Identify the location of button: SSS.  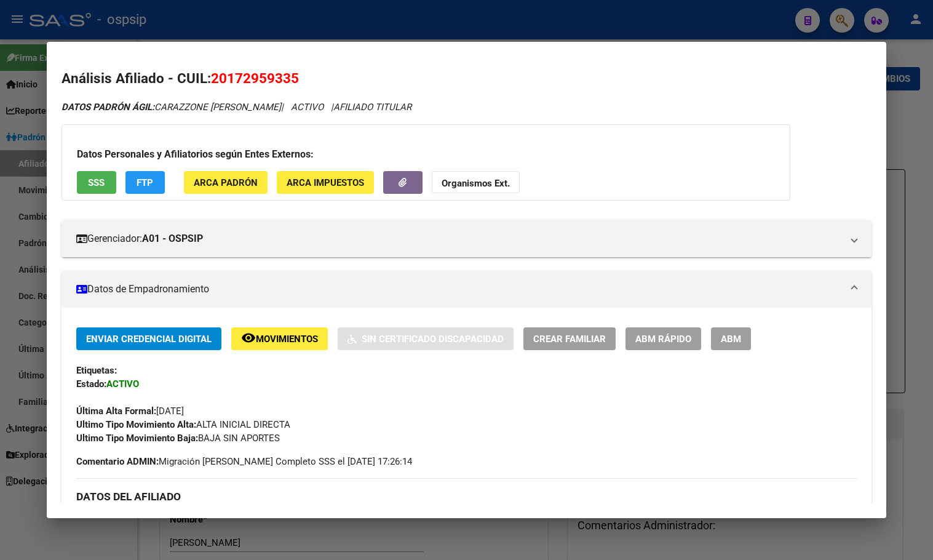
(96, 182).